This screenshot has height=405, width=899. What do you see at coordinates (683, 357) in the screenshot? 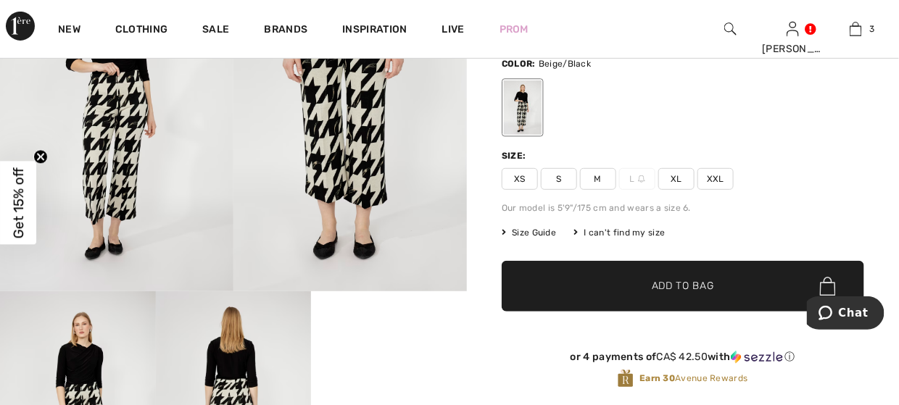
I see `div: or 4 payments of with` at bounding box center [683, 357].